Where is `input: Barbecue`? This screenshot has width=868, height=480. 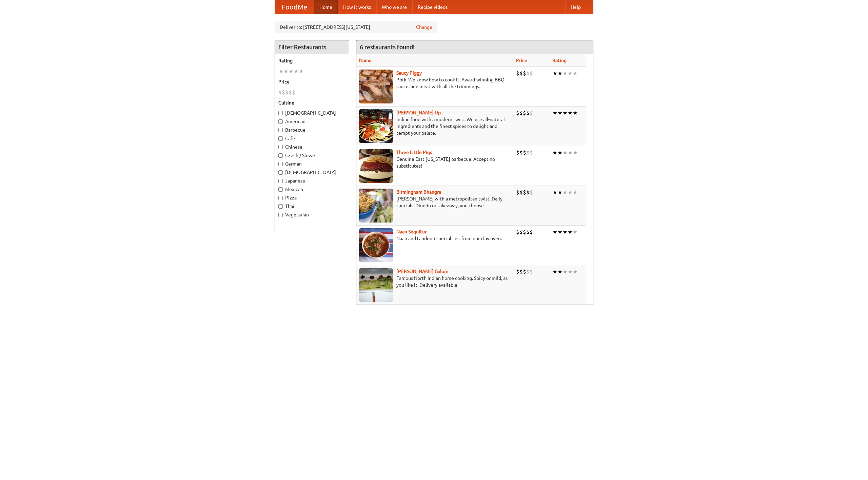
input: Barbecue is located at coordinates (280, 130).